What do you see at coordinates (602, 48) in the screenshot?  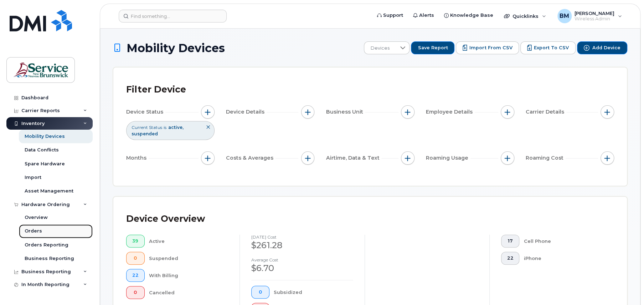 I see `button: Add Device` at bounding box center [602, 48].